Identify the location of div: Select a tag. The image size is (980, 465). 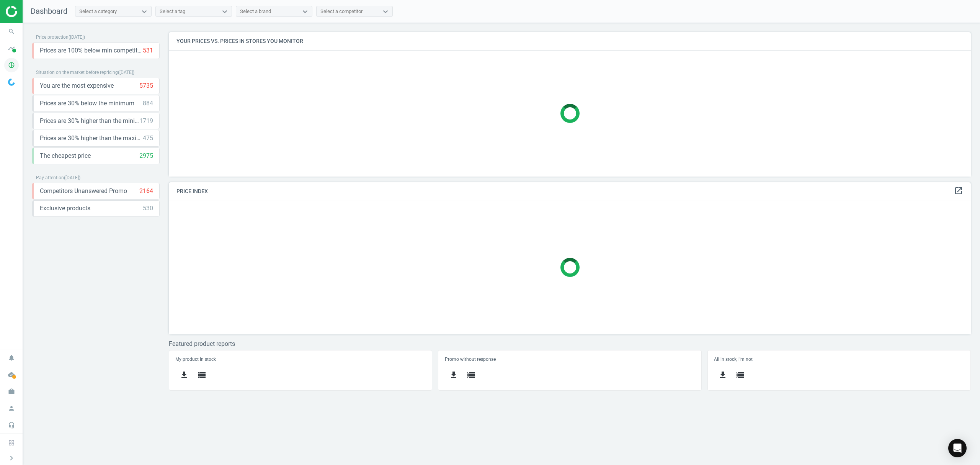
(172, 12).